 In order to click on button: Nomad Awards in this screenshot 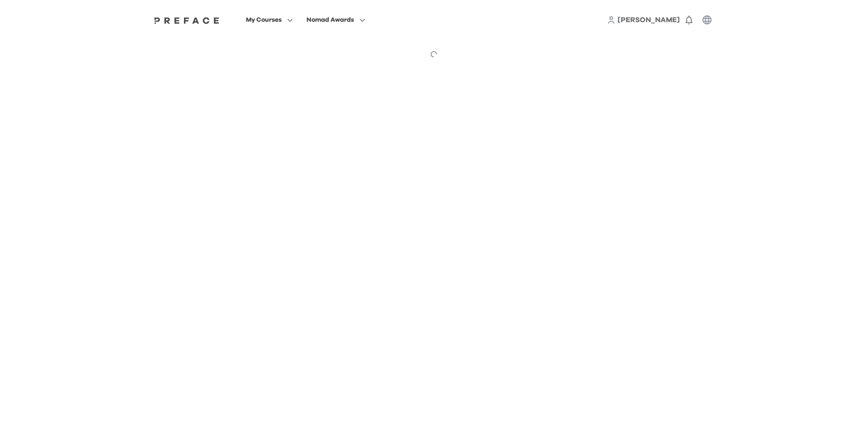, I will do `click(336, 20)`.